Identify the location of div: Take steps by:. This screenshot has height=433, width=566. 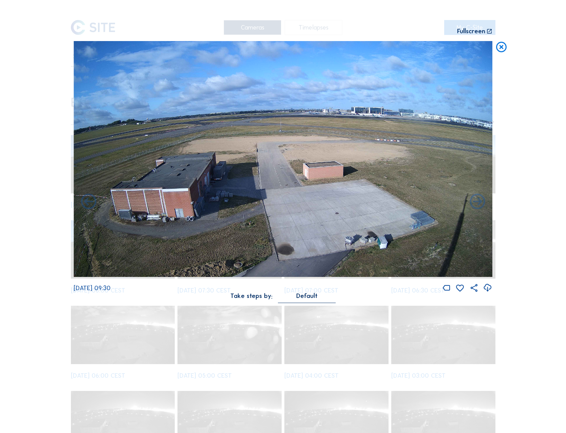
(251, 296).